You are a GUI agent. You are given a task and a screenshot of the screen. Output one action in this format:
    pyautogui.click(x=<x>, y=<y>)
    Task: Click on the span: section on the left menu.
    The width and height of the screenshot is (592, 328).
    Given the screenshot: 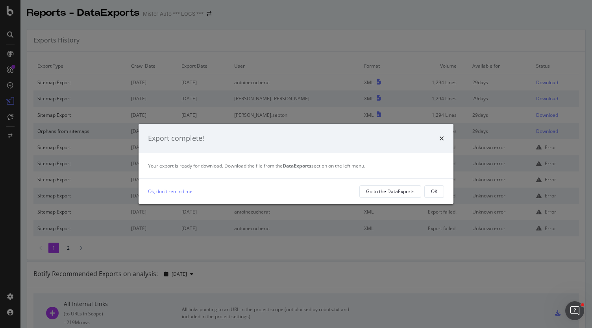 What is the action you would take?
    pyautogui.click(x=324, y=166)
    